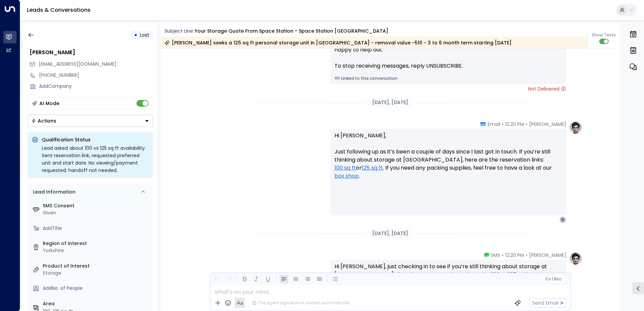  Describe the element at coordinates (547, 89) in the screenshot. I see `span: Not Delivered` at that location.